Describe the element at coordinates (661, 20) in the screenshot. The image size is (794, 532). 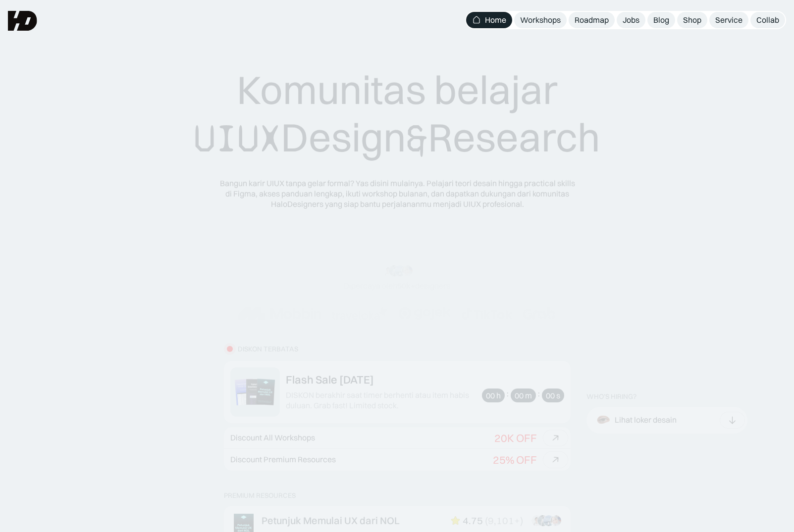
I see `a: Blog` at that location.